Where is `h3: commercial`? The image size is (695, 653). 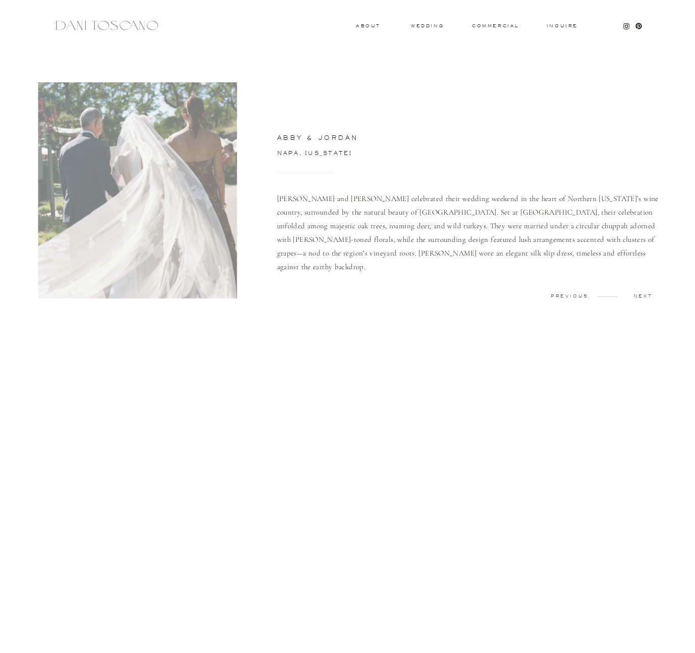 h3: commercial is located at coordinates (495, 26).